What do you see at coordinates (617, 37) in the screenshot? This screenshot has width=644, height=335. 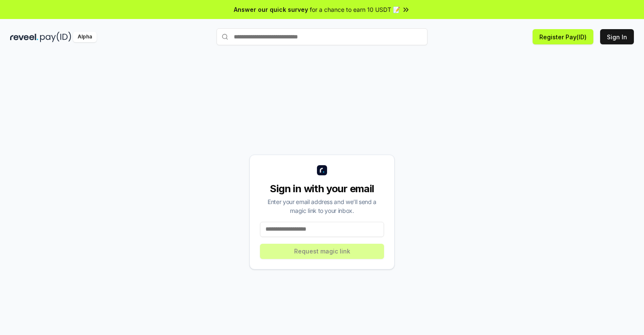 I see `button: Sign In` at bounding box center [617, 37].